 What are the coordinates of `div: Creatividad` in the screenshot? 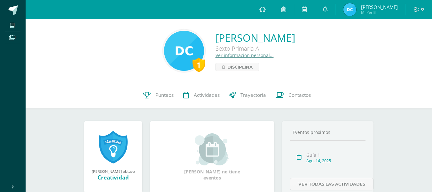 It's located at (113, 177).